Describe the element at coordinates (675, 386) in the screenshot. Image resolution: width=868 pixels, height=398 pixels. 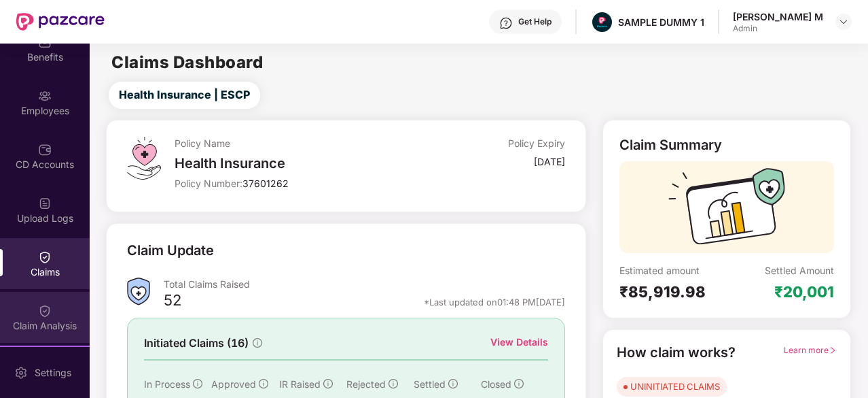
I see `div: UNINITIATED CLAIMS` at that location.